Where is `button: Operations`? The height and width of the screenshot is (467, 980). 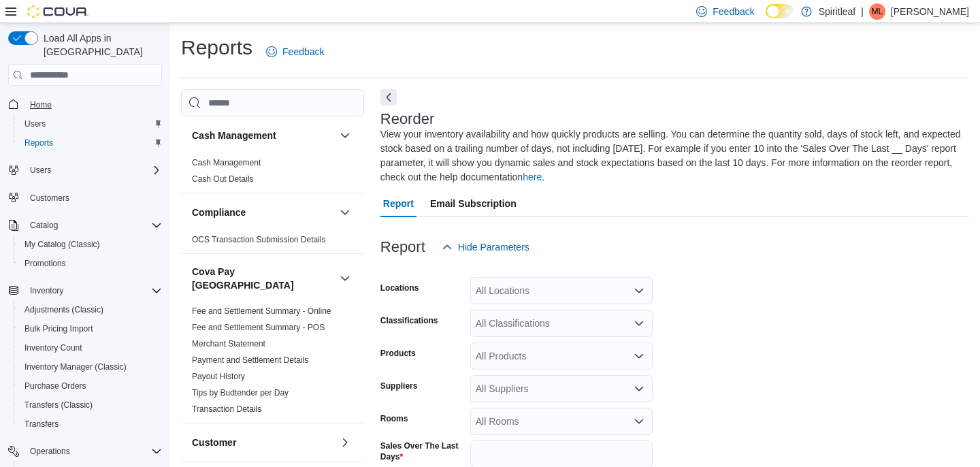
button: Operations is located at coordinates (50, 451).